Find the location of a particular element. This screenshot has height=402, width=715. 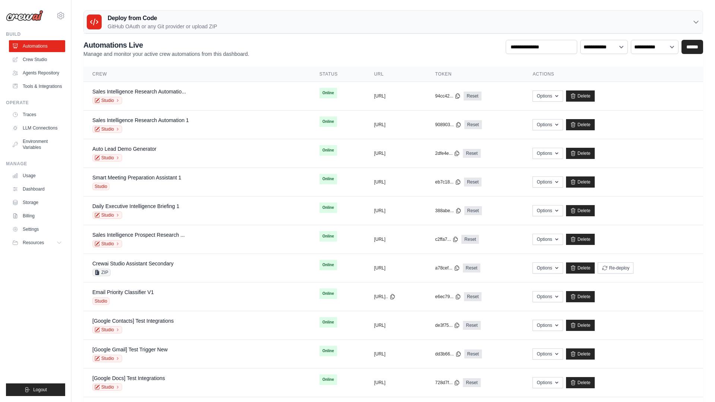

button: Logout is located at coordinates (35, 390).